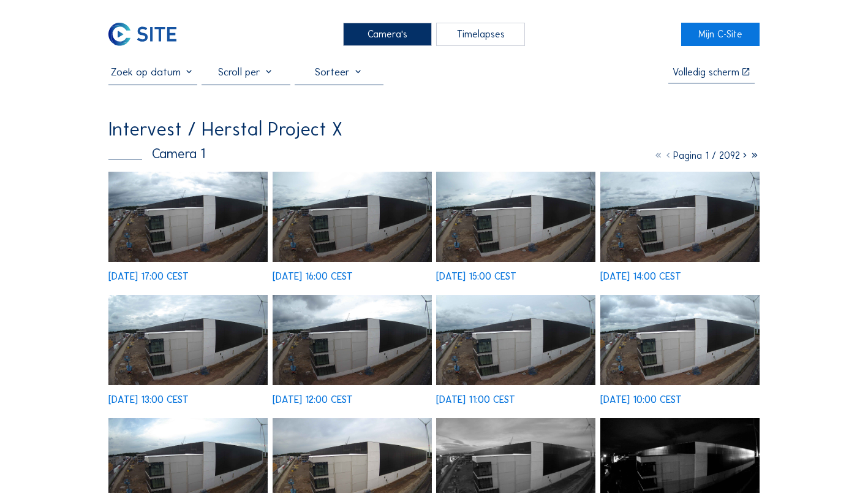 The height and width of the screenshot is (493, 868). Describe the element at coordinates (480, 34) in the screenshot. I see `div: Timelapses` at that location.